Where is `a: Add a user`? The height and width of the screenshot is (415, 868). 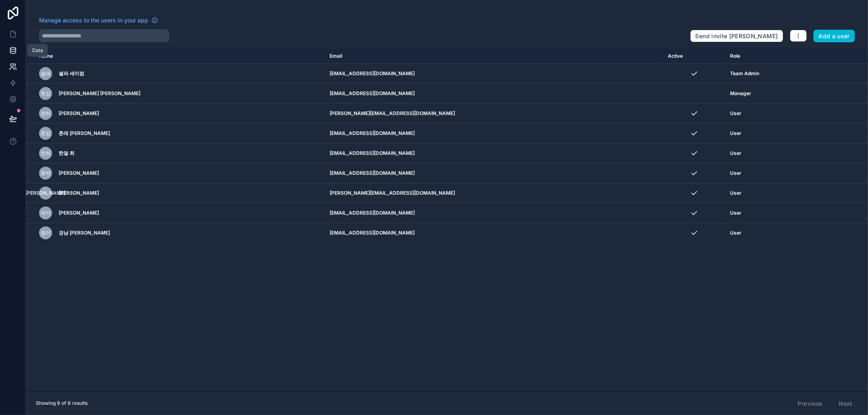
a: Add a user is located at coordinates (834, 36).